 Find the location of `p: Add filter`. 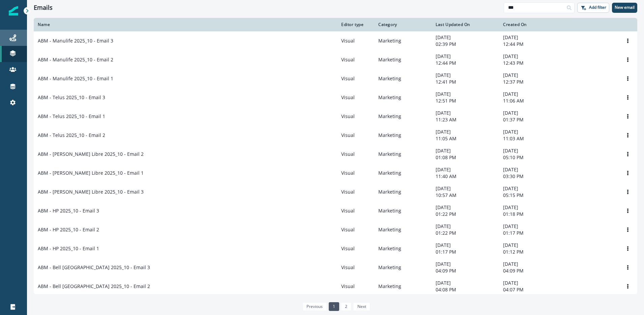

p: Add filter is located at coordinates (597, 8).